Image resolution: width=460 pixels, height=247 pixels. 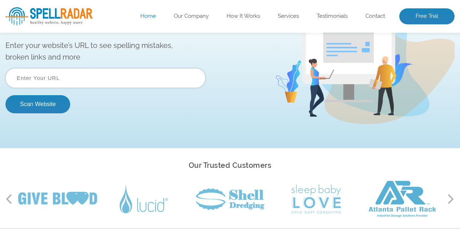 I want to click on button: Scan Website, so click(x=38, y=127).